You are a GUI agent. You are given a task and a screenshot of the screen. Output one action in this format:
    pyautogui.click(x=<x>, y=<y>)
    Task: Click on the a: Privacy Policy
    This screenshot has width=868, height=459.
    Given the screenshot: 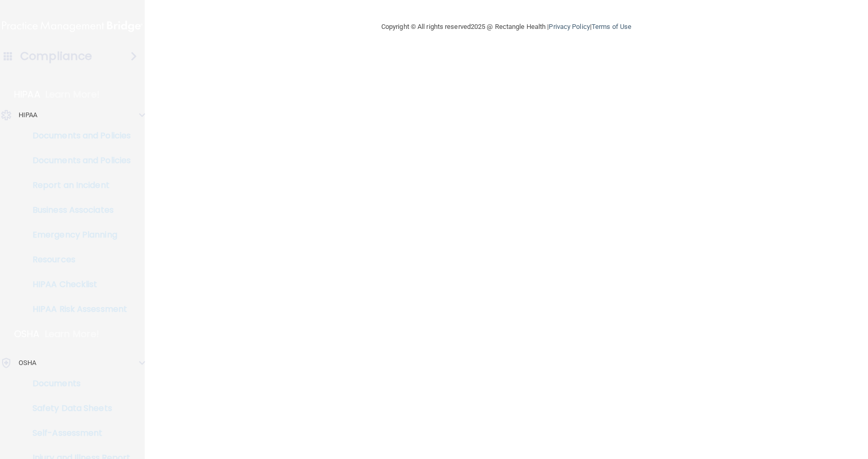 What is the action you would take?
    pyautogui.click(x=569, y=26)
    